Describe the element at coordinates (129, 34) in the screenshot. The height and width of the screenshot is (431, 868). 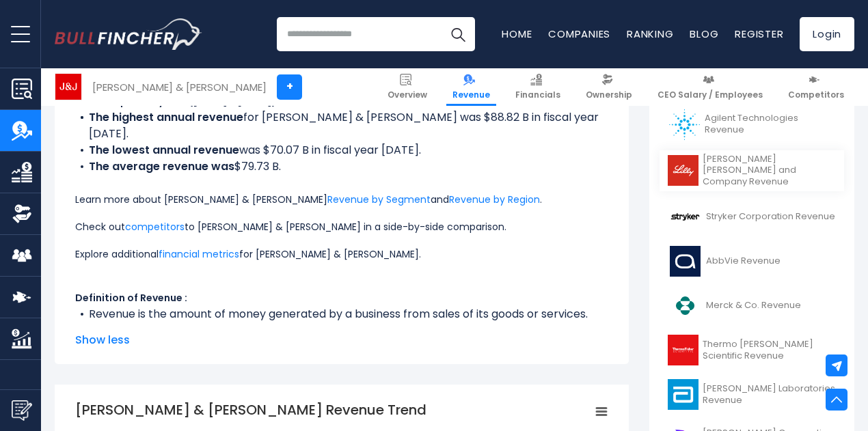
I see `img: Bullfincher logo` at that location.